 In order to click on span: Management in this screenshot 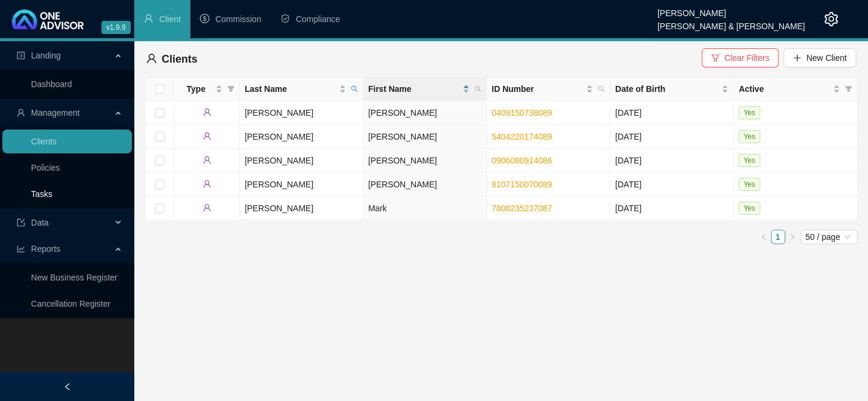, I will do `click(56, 113)`.